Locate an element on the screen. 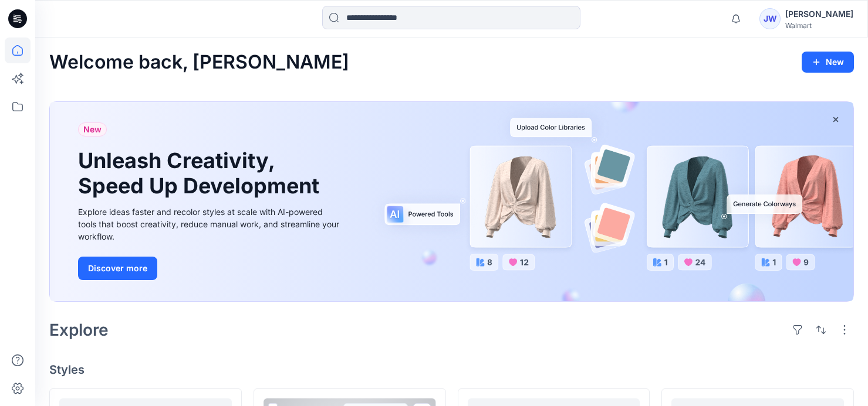 The width and height of the screenshot is (868, 406). h2: Explore is located at coordinates (79, 330).